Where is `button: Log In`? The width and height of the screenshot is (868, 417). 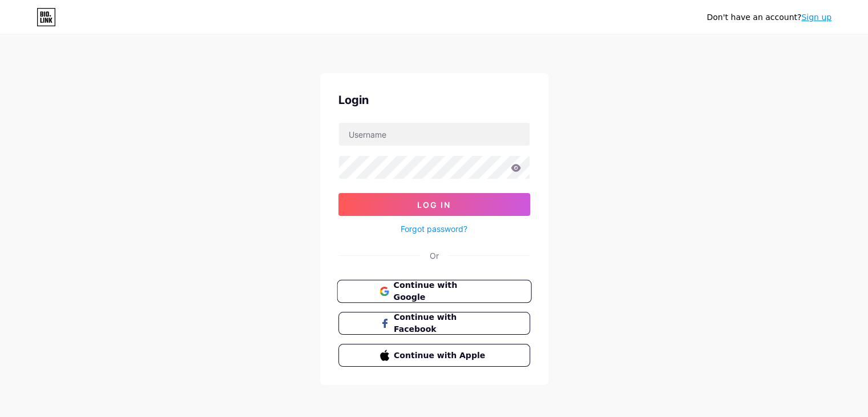
button: Log In is located at coordinates (434, 204).